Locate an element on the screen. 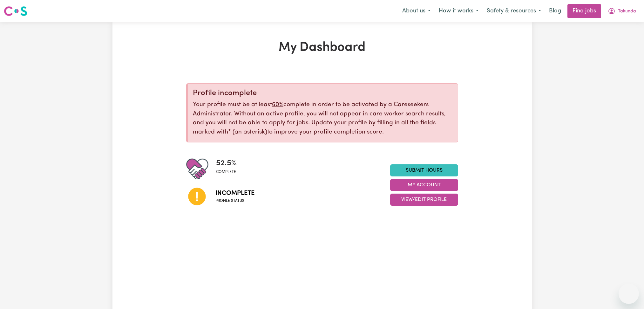 The height and width of the screenshot is (309, 644). button: View/Edit Profile is located at coordinates (424, 199).